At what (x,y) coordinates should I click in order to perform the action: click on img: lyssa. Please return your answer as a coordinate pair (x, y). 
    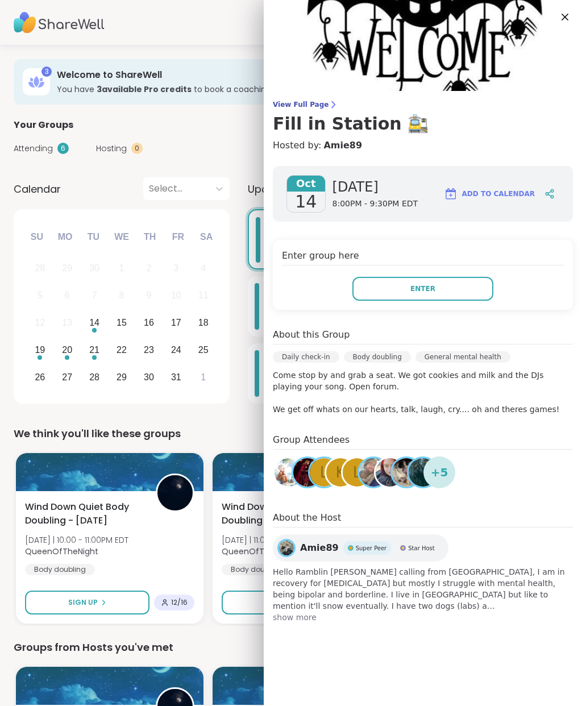
    Looking at the image, I should click on (308, 473).